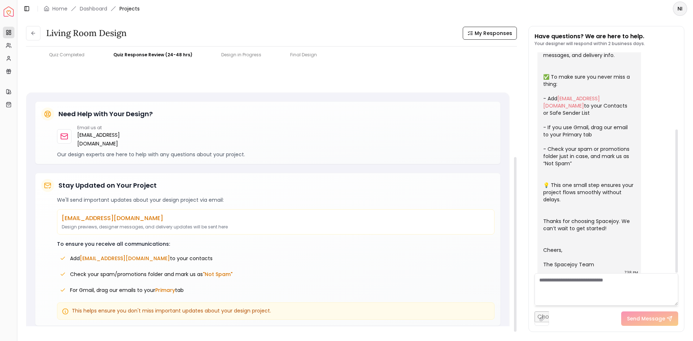 The width and height of the screenshot is (693, 341). What do you see at coordinates (680, 9) in the screenshot?
I see `button: NI` at bounding box center [680, 9].